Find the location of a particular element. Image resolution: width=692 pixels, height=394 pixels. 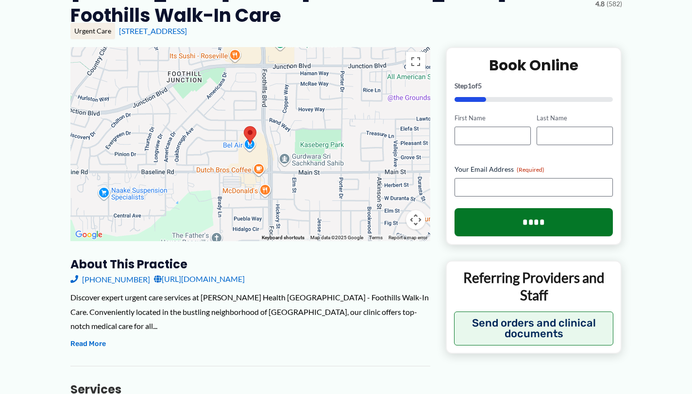

a: Report a map error is located at coordinates (408, 237).